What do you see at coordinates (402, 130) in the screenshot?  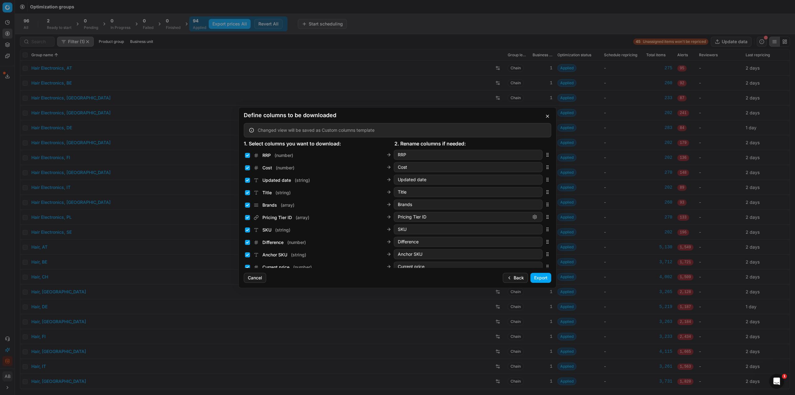 I see `div: Changed view will be saved as Custom columns template` at bounding box center [402, 130].